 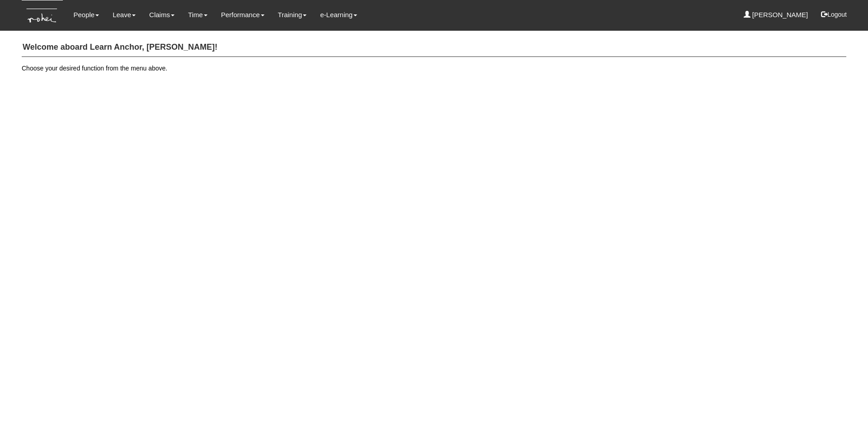 What do you see at coordinates (197, 15) in the screenshot?
I see `a: Time` at bounding box center [197, 15].